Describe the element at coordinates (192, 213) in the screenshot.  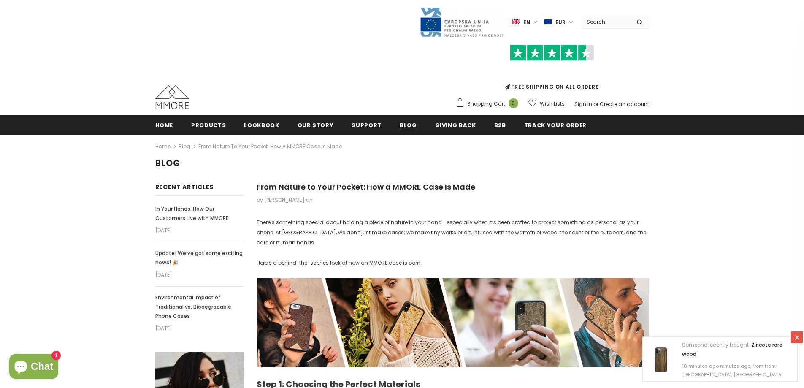
I see `span: In Your Hands: How Our Customers Live with MMORE` at that location.